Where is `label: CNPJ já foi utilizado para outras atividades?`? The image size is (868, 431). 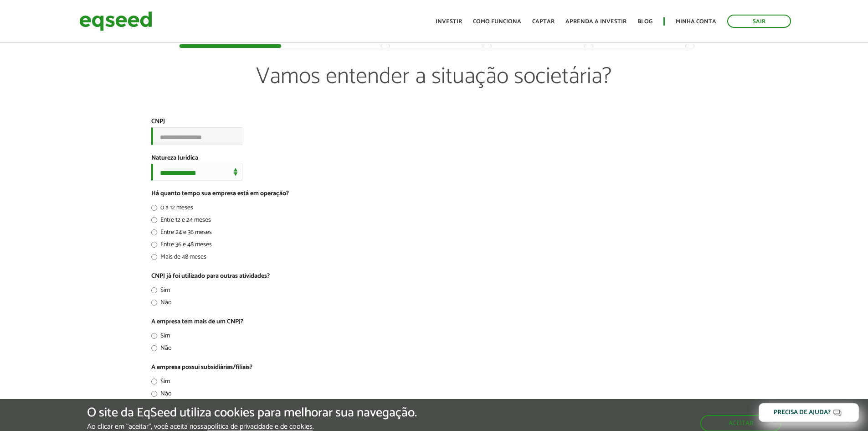
label: CNPJ já foi utilizado para outras atividades? is located at coordinates (210, 277).